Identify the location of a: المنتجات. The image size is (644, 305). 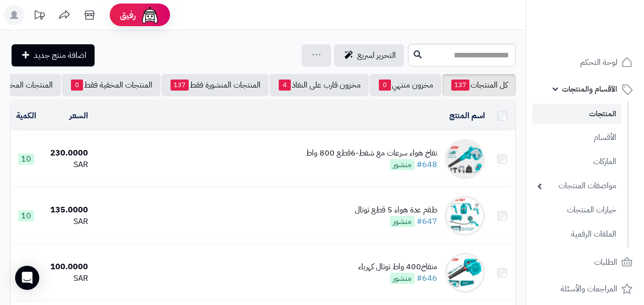
(576, 114).